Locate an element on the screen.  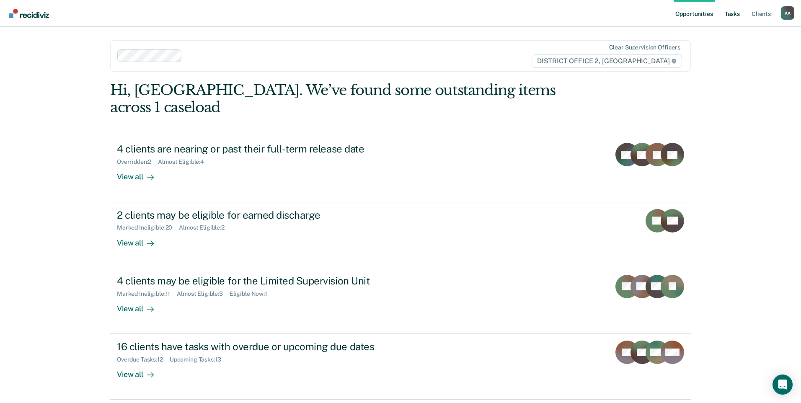
div: 2 clients may be eligible for earned discharge is located at coordinates (264, 215).